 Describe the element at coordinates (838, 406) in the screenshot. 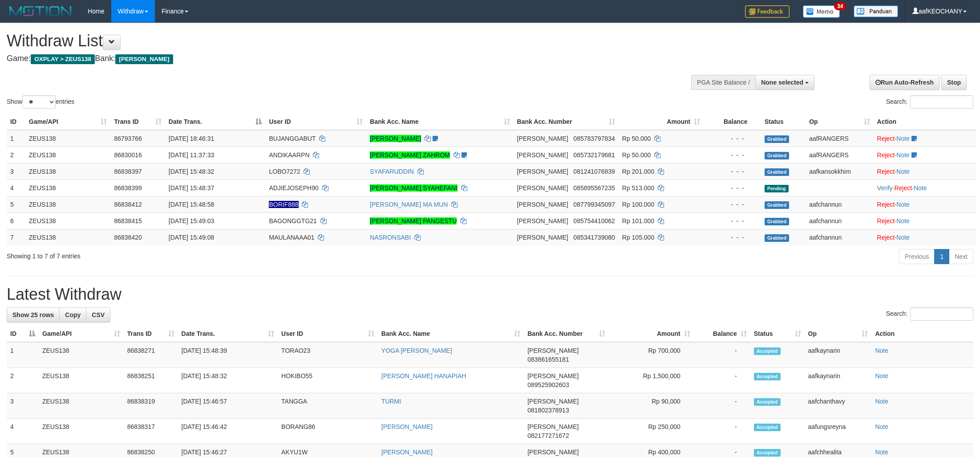

I see `td: aafchanthavy` at that location.